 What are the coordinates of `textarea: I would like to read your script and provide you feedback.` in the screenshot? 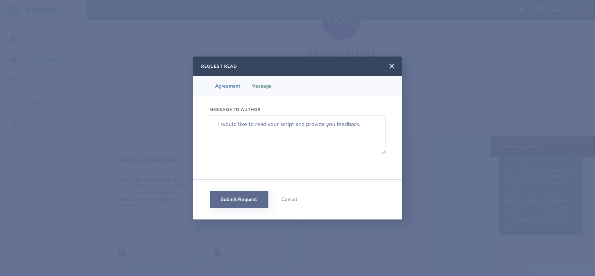 It's located at (298, 135).